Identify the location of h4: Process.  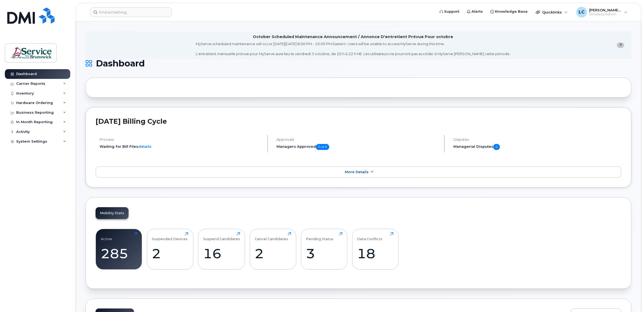
(181, 139).